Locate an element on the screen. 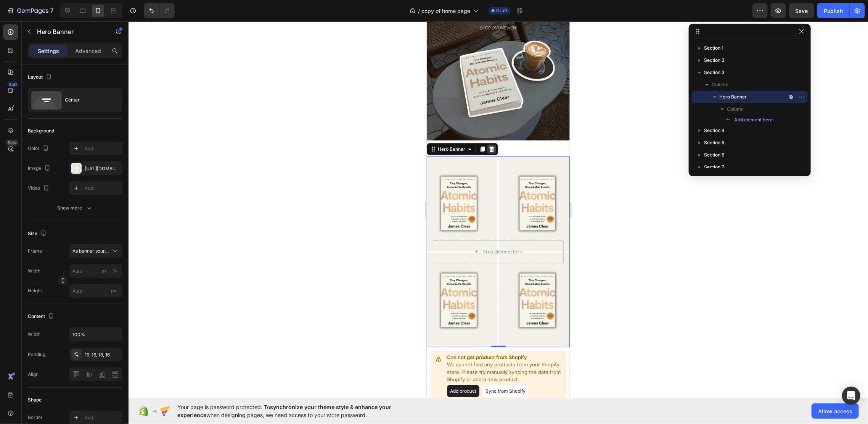  p: We cannot find any products from your Shopify store. Please try manually syncing the data from Sh... is located at coordinates (79, 351).